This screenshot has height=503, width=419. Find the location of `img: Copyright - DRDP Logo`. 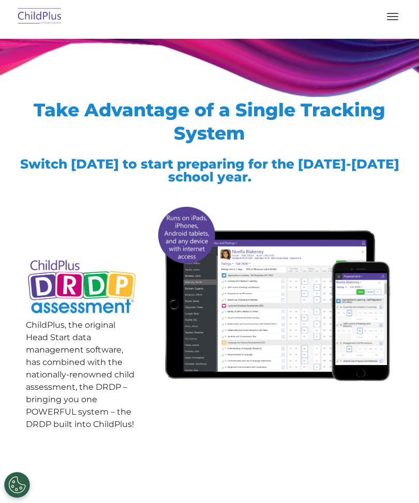

img: Copyright - DRDP Logo is located at coordinates (82, 288).